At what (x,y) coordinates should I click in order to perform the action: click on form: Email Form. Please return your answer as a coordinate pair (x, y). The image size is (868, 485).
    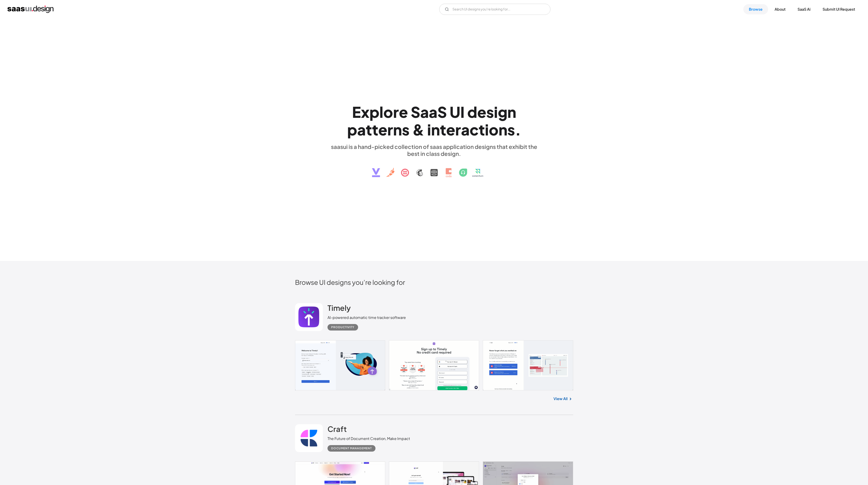
    Looking at the image, I should click on (495, 9).